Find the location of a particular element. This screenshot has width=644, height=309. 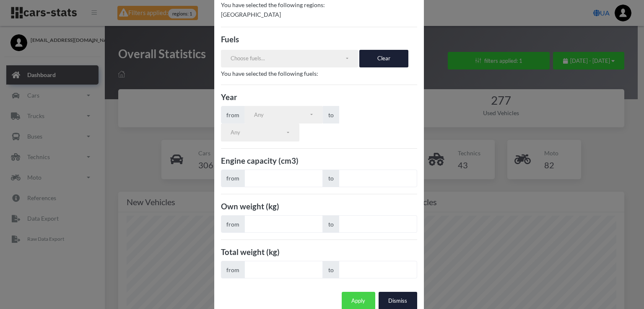

b: Engine capacity (cm3) is located at coordinates (259, 161).